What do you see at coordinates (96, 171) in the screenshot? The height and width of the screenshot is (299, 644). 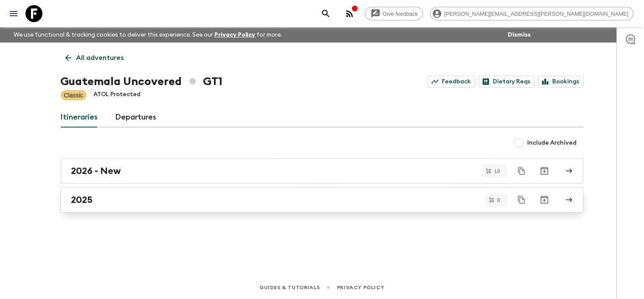 I see `h2: 2026 - New` at bounding box center [96, 171].